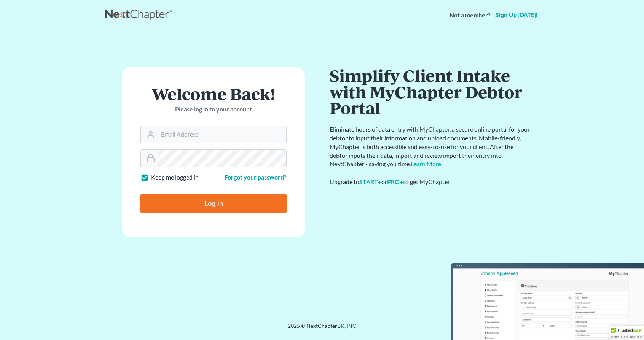 This screenshot has width=644, height=340. What do you see at coordinates (322, 329) in the screenshot?
I see `div: 2025 © NextChapterBK, INC` at bounding box center [322, 329].